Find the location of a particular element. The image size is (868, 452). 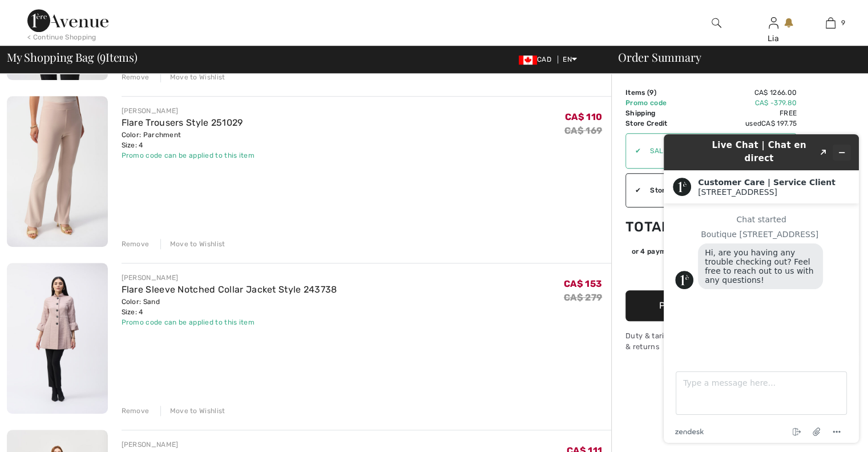

div: or 4 payments ofCA$ 172.11withSezzle Click to learn more about Sezzle is located at coordinates (711, 253).